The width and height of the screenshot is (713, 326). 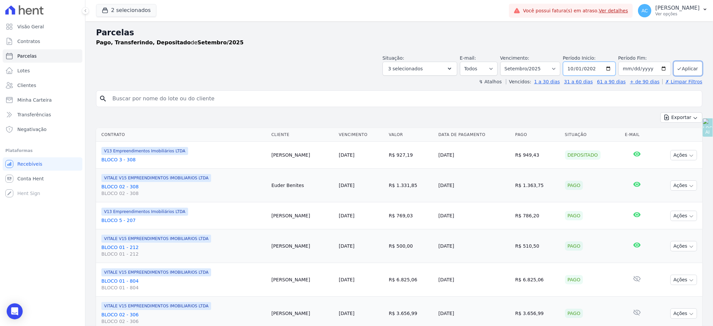 I want to click on p: de, so click(x=170, y=43).